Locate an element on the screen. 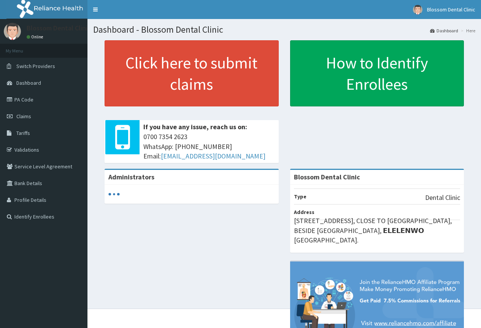  a: Online is located at coordinates (36, 37).